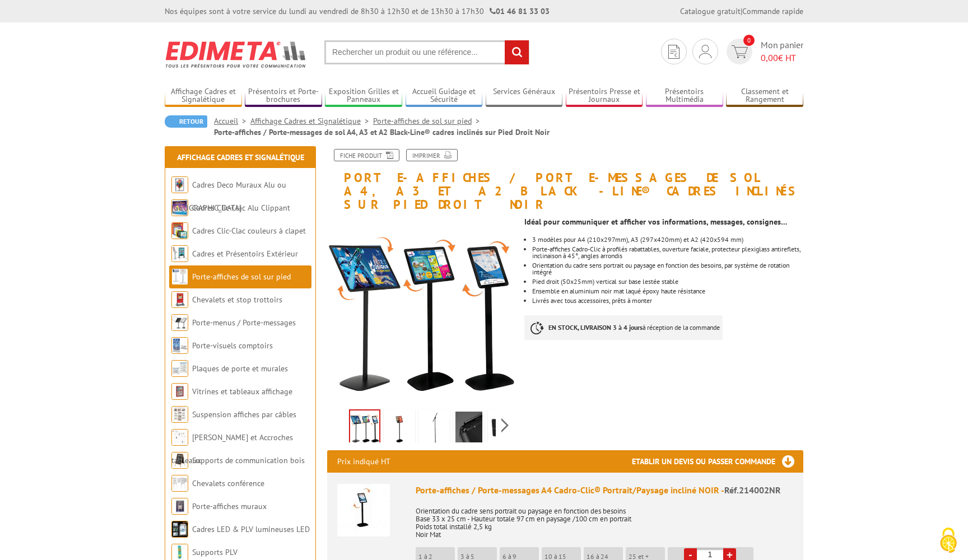  I want to click on a: Fiche produit, so click(366, 155).